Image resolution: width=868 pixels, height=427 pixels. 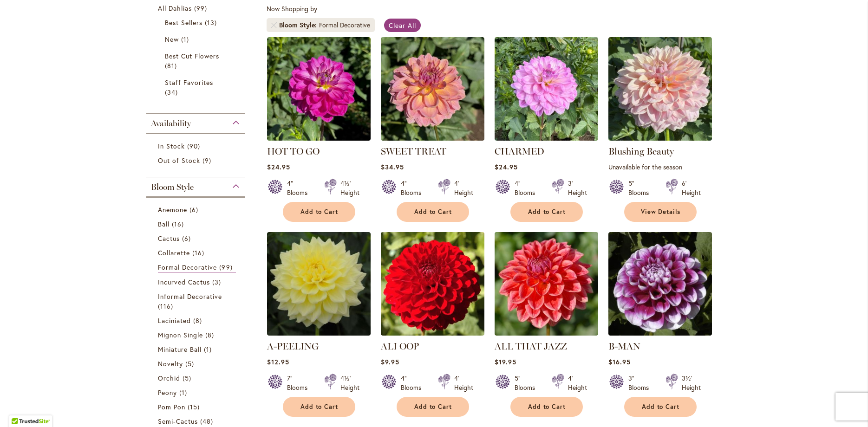 What do you see at coordinates (169, 378) in the screenshot?
I see `span: Orchid` at bounding box center [169, 378].